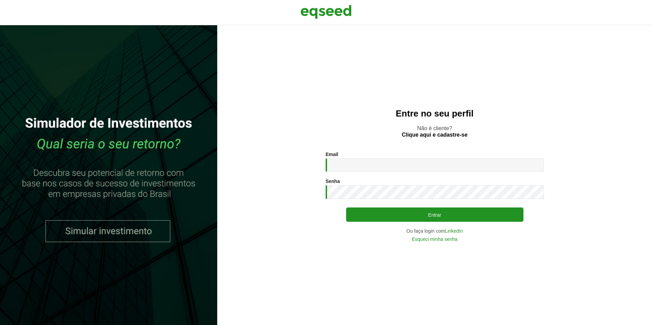 The image size is (652, 325). What do you see at coordinates (435, 132) in the screenshot?
I see `p: Não é cliente?` at bounding box center [435, 132].